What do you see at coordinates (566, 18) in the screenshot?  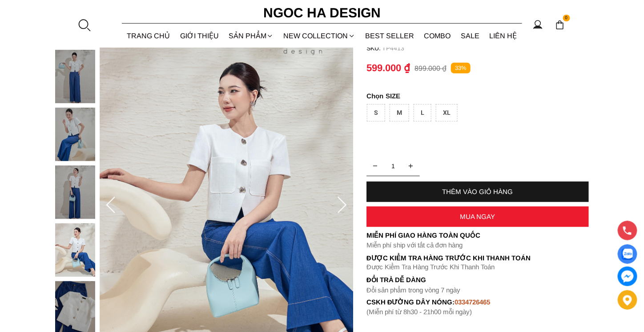 I see `span: 0` at bounding box center [566, 18].